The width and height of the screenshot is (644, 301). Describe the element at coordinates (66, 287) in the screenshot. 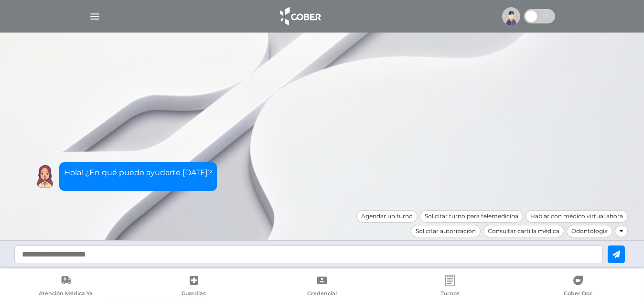

I see `a: Atención Médica Ya` at that location.